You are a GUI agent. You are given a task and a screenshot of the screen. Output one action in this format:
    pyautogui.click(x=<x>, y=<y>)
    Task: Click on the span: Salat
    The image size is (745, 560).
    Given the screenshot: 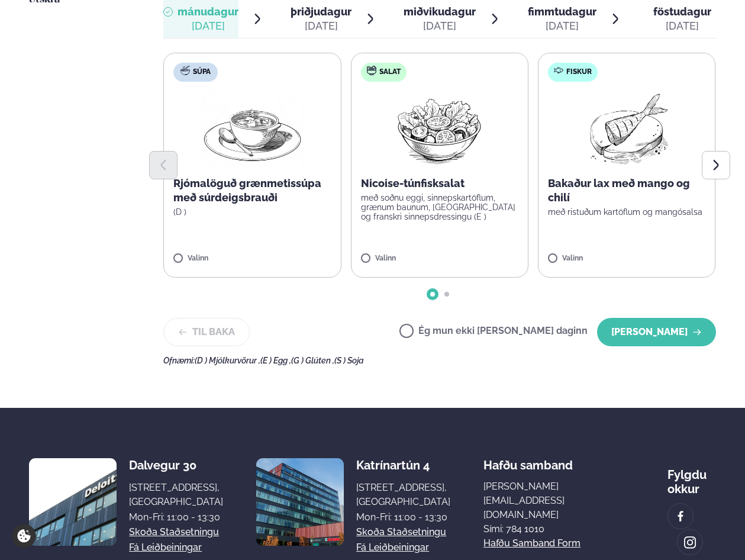 What is the action you would take?
    pyautogui.click(x=390, y=73)
    